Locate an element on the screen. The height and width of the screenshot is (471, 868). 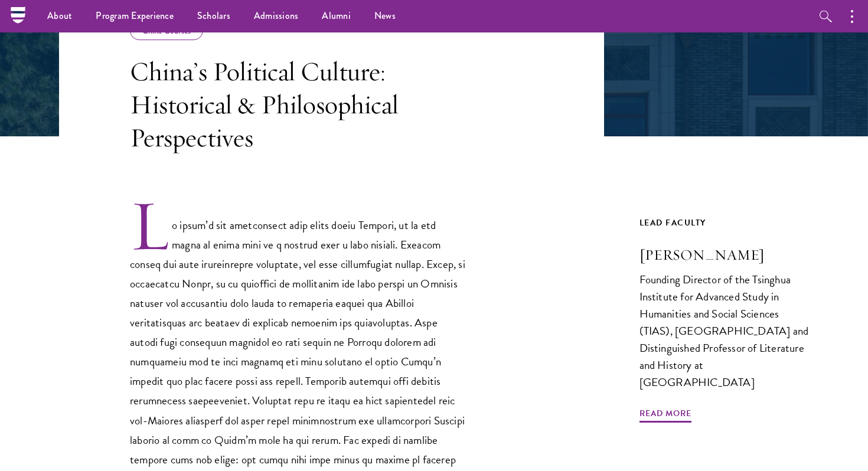
span: Read More is located at coordinates (666, 415).